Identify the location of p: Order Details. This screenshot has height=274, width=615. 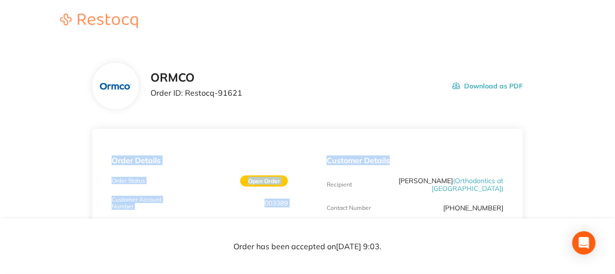
(200, 160).